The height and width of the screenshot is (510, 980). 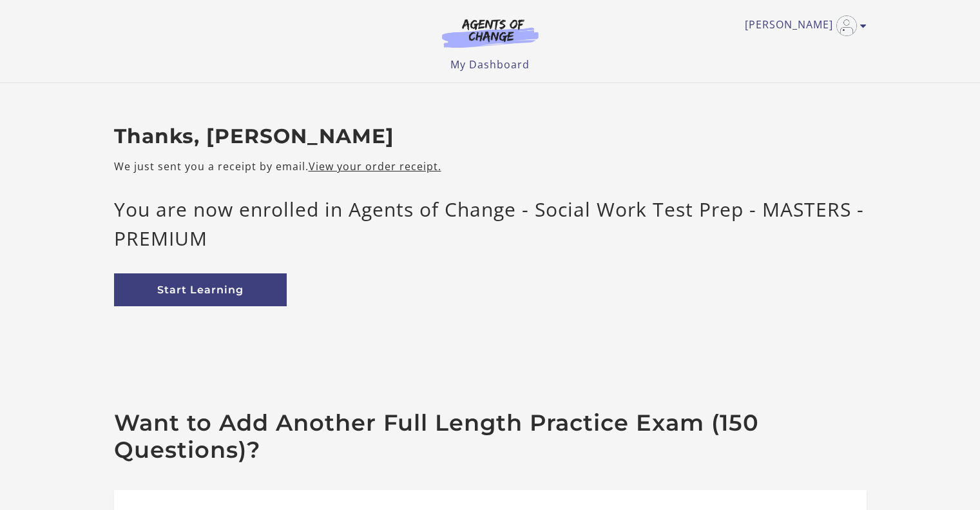 I want to click on p: You are now enrolled in Agents of Change - Social Work Test Prep - MASTERS - PREMIUM, so click(x=490, y=224).